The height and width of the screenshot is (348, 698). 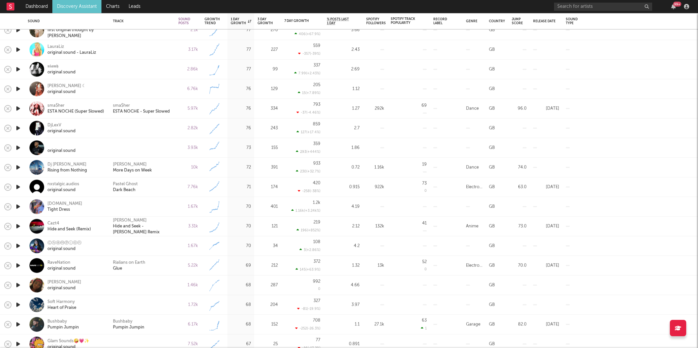 What do you see at coordinates (343, 207) in the screenshot?
I see `div: 4.19` at bounding box center [343, 207].